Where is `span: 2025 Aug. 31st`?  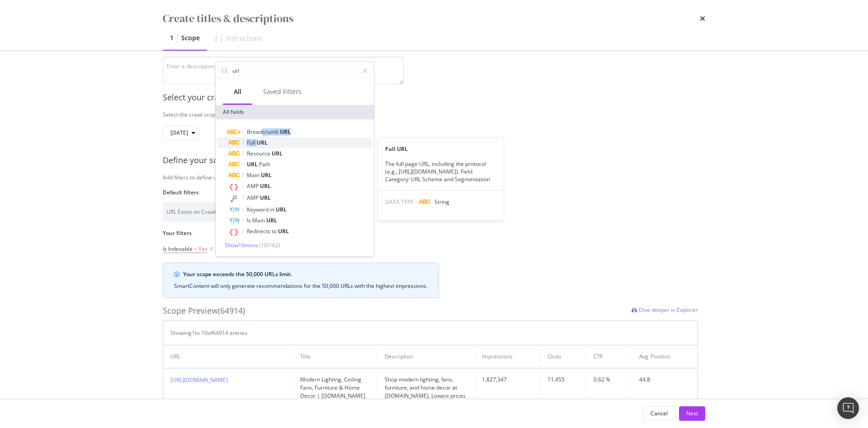 span: 2025 Aug. 31st is located at coordinates (179, 132).